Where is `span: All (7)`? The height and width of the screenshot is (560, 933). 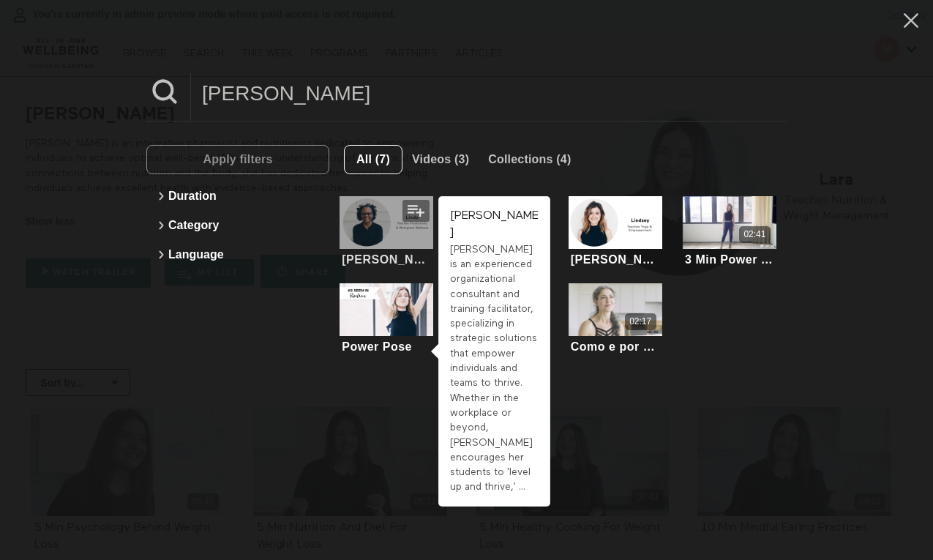 span: All (7) is located at coordinates (373, 159).